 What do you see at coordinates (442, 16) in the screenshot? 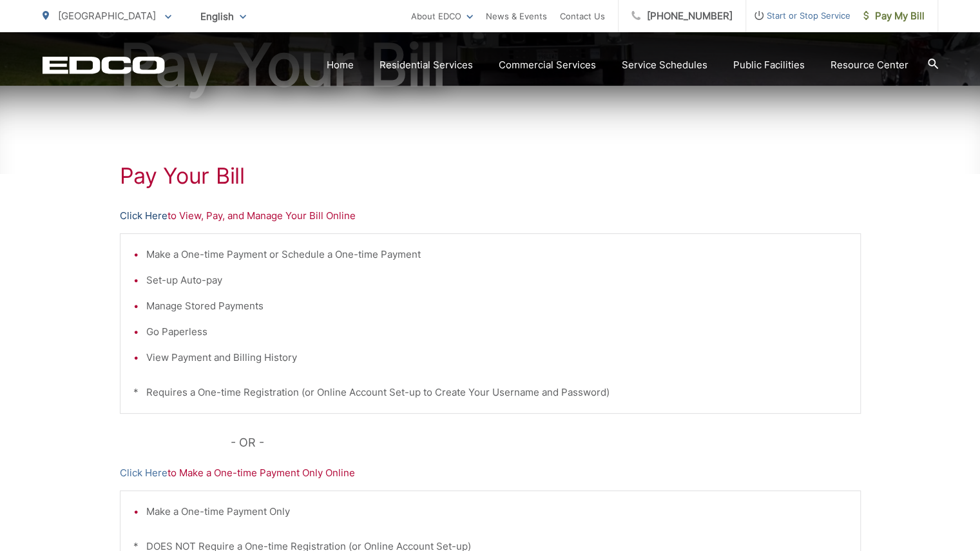
I see `a: About EDCO` at bounding box center [442, 16].